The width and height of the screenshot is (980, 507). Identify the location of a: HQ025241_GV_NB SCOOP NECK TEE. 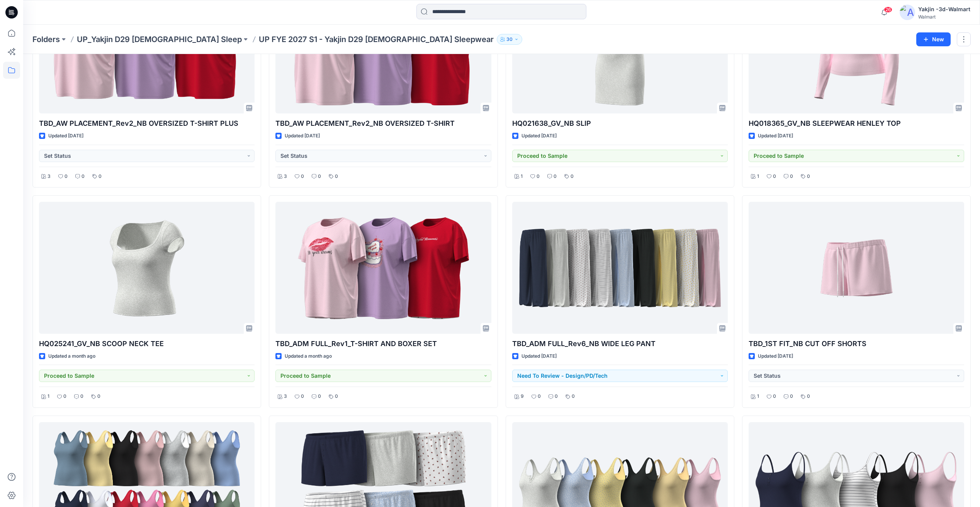
(146, 267).